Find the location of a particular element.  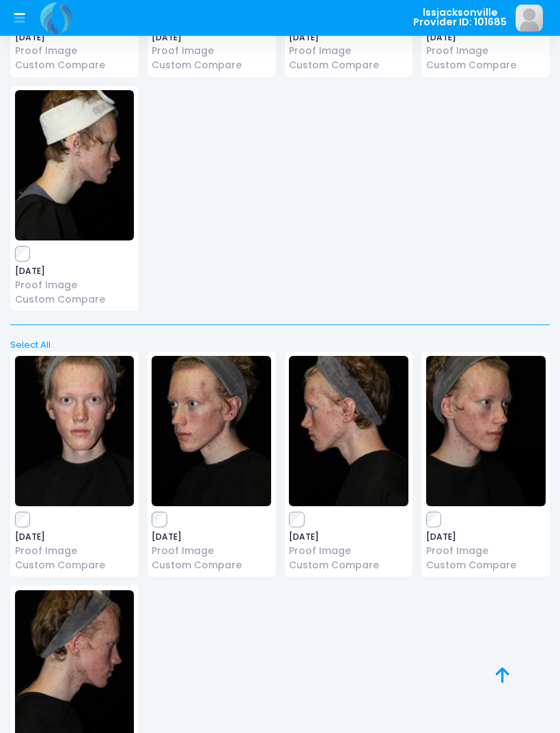

a: Select All is located at coordinates (280, 346).